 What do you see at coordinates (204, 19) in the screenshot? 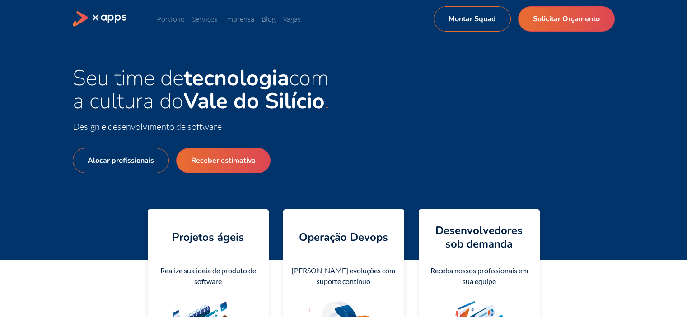
I see `a: Serviços` at bounding box center [204, 19].